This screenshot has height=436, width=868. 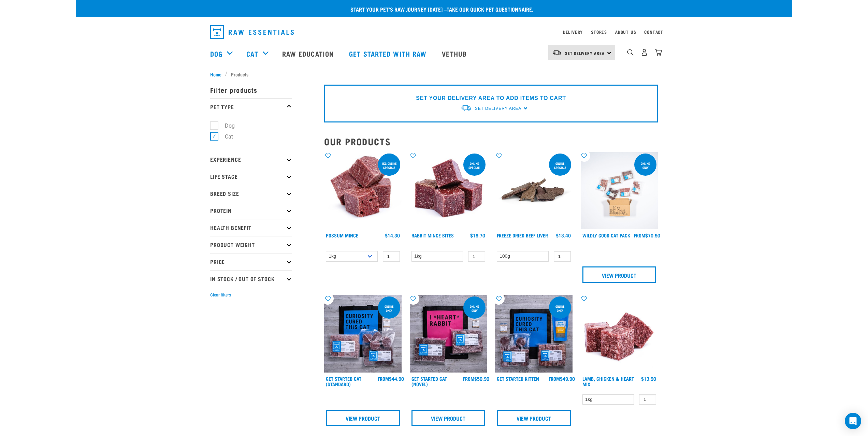 I want to click on a: Raw Education, so click(x=309, y=54).